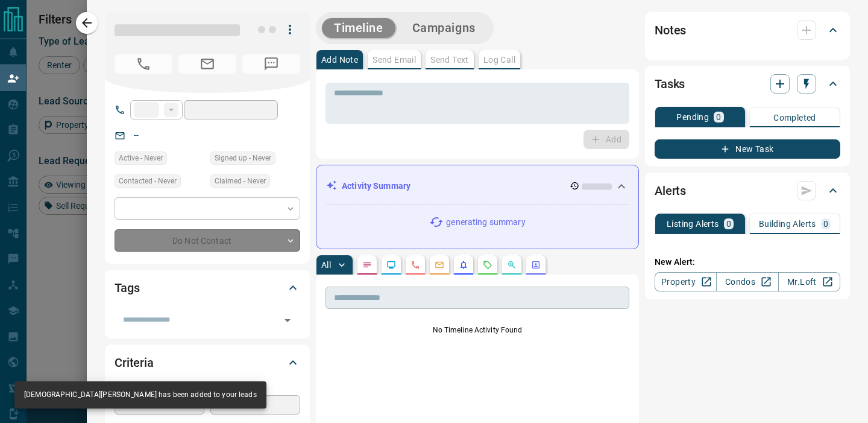 This screenshot has width=868, height=423. What do you see at coordinates (376, 186) in the screenshot?
I see `p: Activity Summary` at bounding box center [376, 186].